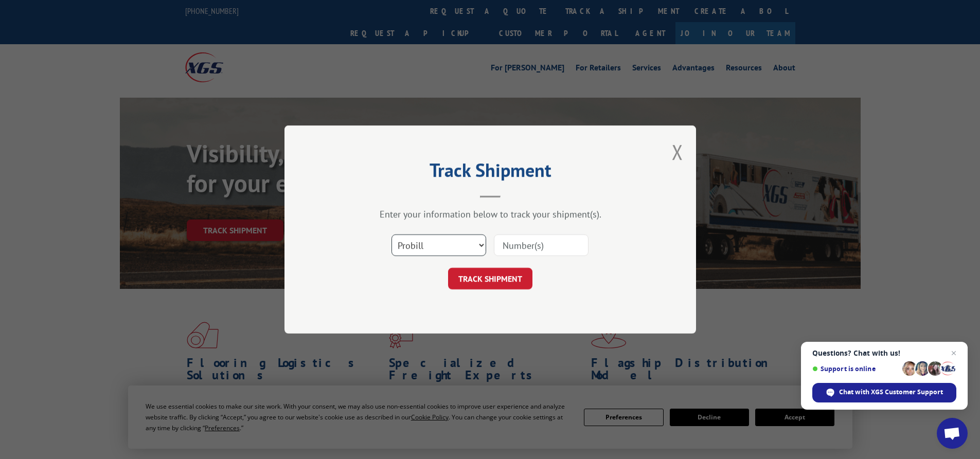 The height and width of the screenshot is (459, 980). I want to click on div: Enter your information below to track your shipment(s)., so click(490, 214).